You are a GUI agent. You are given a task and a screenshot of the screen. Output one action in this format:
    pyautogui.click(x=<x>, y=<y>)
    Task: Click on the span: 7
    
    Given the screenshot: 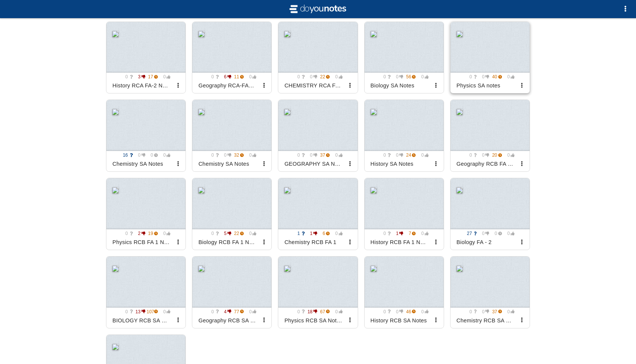 What is the action you would take?
    pyautogui.click(x=410, y=233)
    